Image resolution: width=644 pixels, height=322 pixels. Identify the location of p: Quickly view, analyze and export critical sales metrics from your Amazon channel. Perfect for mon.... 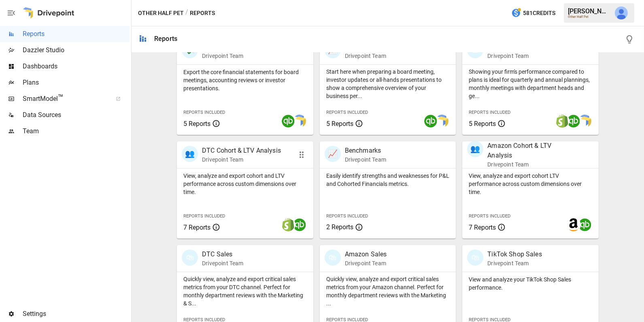
(388, 291).